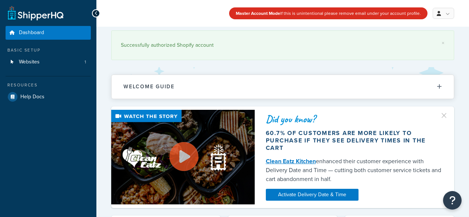 The width and height of the screenshot is (469, 217). I want to click on li: Help Docs, so click(48, 97).